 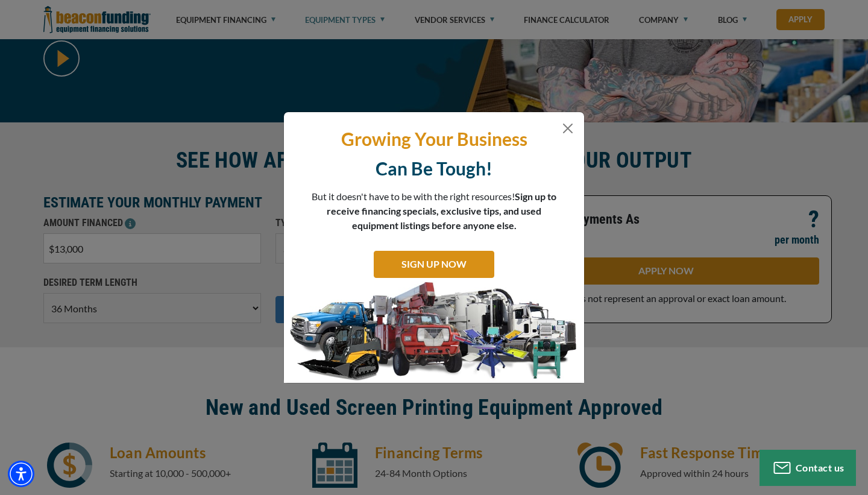 What do you see at coordinates (434, 332) in the screenshot?
I see `img: subscribe-modal.jpg` at bounding box center [434, 332].